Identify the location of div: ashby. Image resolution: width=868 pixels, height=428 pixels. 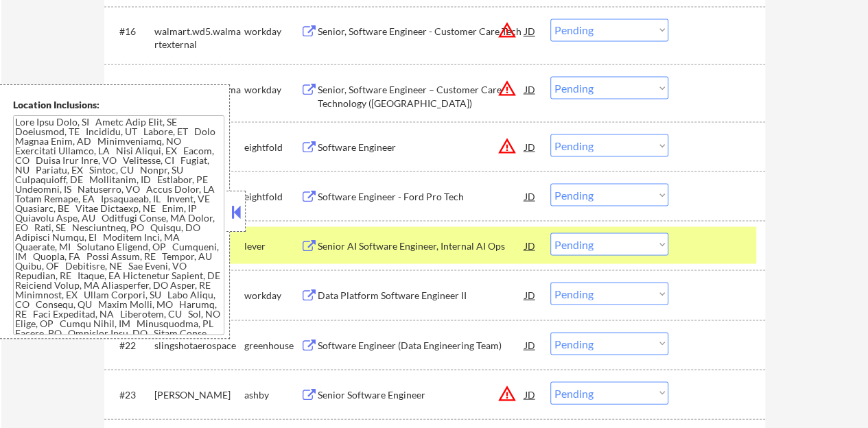
(272, 394).